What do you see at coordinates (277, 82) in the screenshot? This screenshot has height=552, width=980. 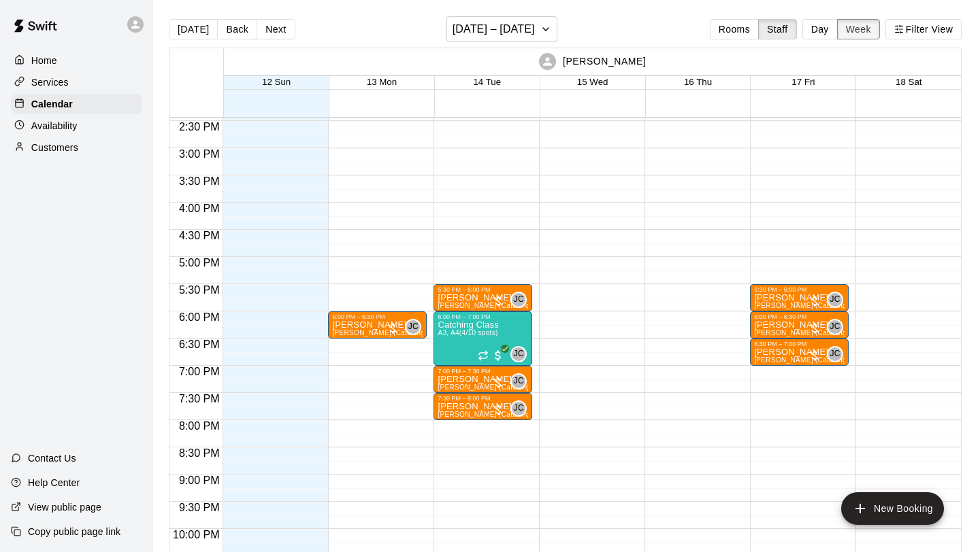 I see `button: 12 Sun` at bounding box center [277, 82].